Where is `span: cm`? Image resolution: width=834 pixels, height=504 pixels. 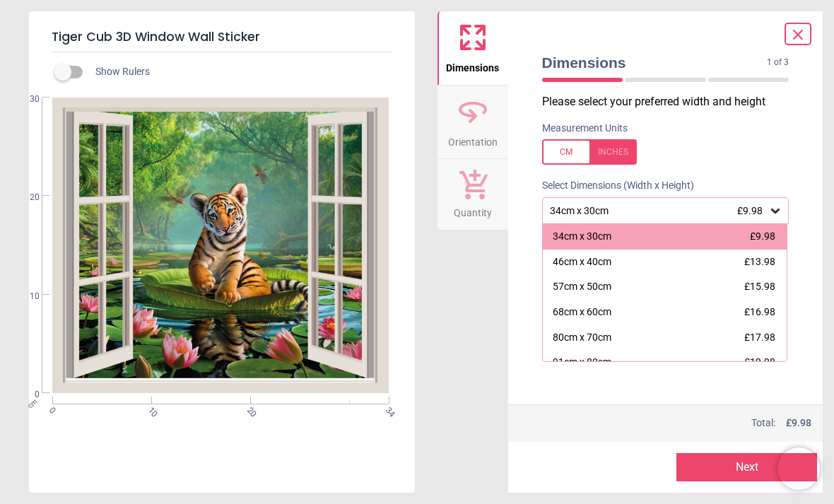
span: cm is located at coordinates (32, 404).